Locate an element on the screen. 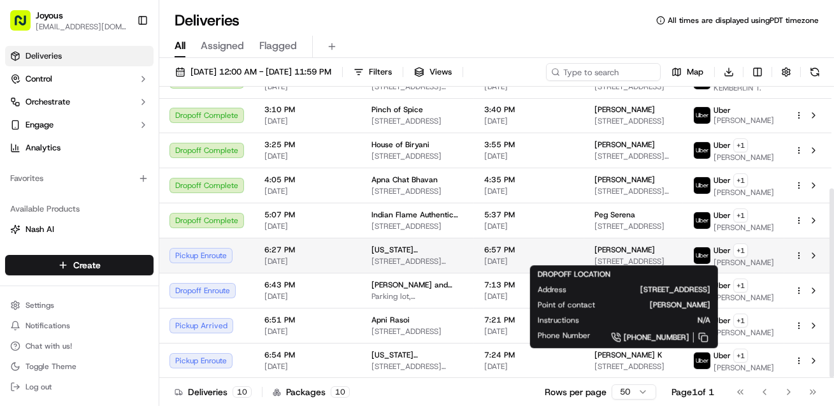  span: Pinch of Spice is located at coordinates (397, 110).